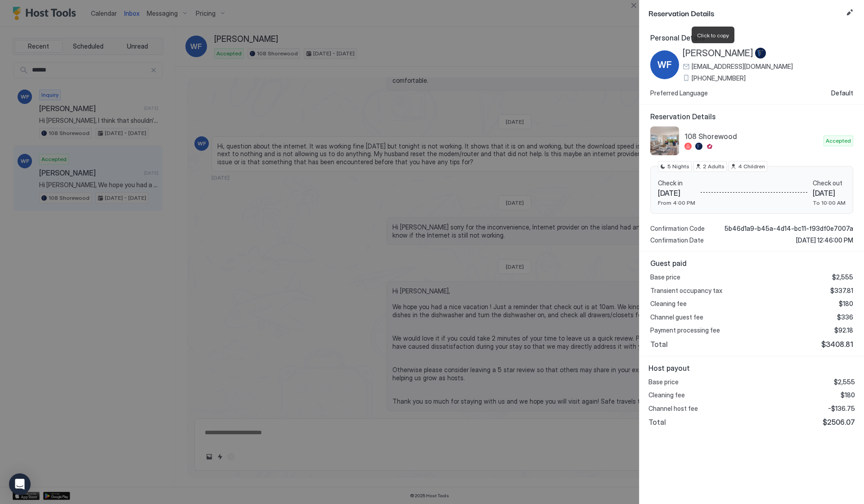  What do you see at coordinates (844, 330) in the screenshot?
I see `span: $92.18` at bounding box center [844, 330].